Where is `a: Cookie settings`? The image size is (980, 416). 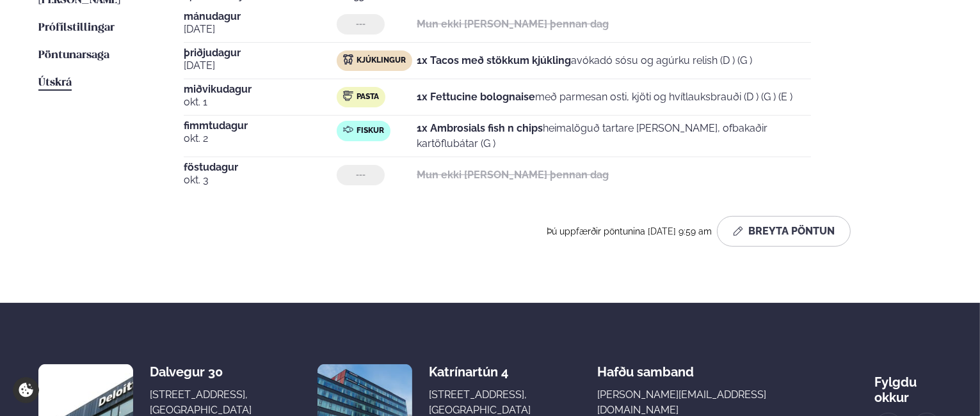
a: Cookie settings is located at coordinates (25, 390).